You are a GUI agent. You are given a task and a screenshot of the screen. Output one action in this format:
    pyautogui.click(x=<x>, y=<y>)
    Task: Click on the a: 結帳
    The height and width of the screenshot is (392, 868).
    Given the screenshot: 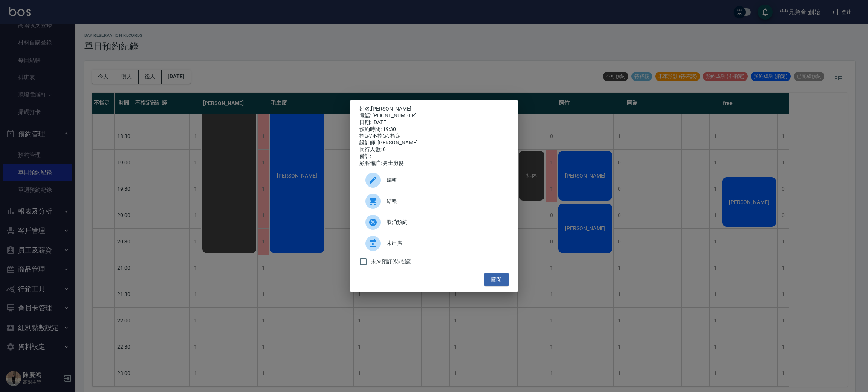 What is the action you would take?
    pyautogui.click(x=434, y=202)
    